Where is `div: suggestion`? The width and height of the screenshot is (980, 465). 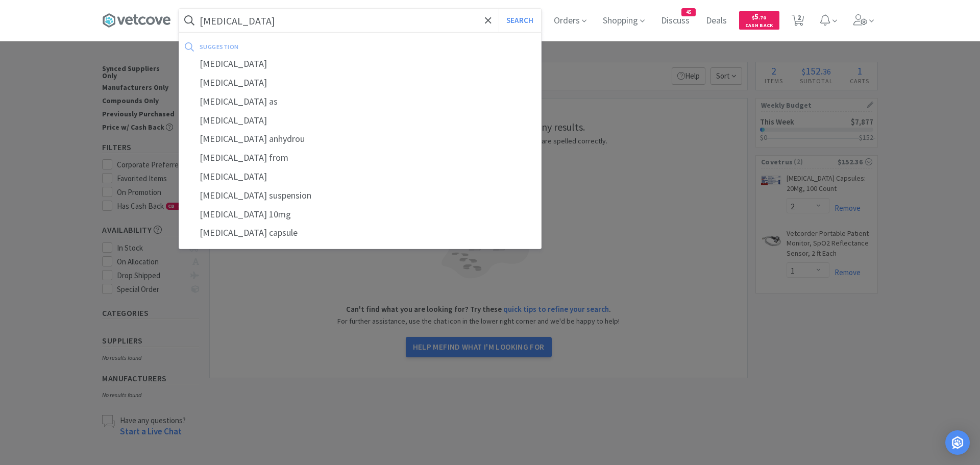 div: suggestion is located at coordinates (293, 46).